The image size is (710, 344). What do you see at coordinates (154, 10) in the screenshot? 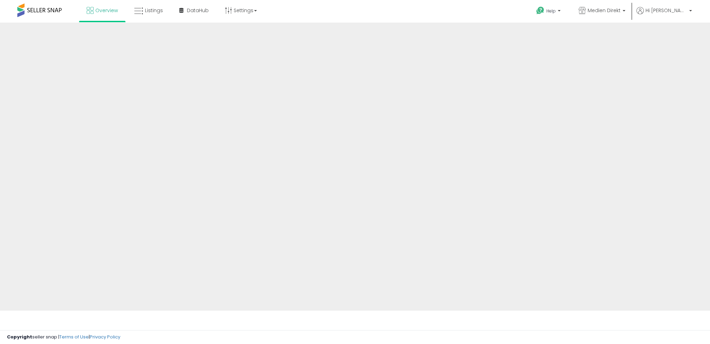
I see `span: Listings` at bounding box center [154, 10].